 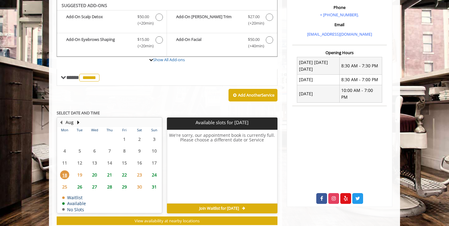 What do you see at coordinates (139, 130) in the screenshot?
I see `th: Sat` at bounding box center [139, 130].